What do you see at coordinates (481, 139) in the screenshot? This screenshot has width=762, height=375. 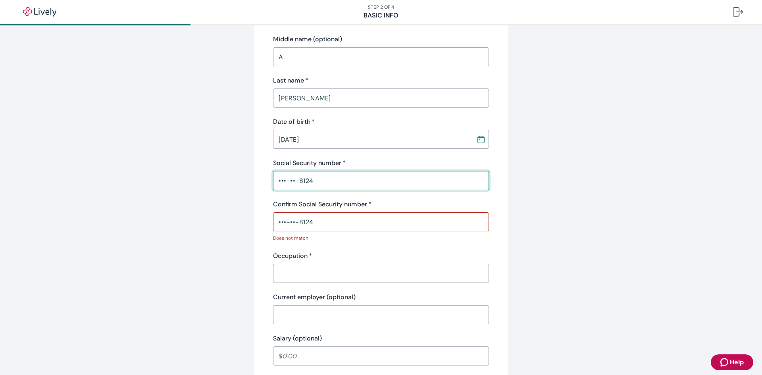 I see `svg: Calendar` at bounding box center [481, 139].